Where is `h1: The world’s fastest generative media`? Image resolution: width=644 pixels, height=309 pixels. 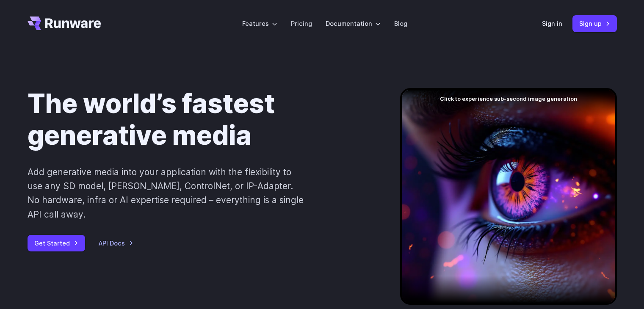
h1: The world’s fastest generative media is located at coordinates (200, 120).